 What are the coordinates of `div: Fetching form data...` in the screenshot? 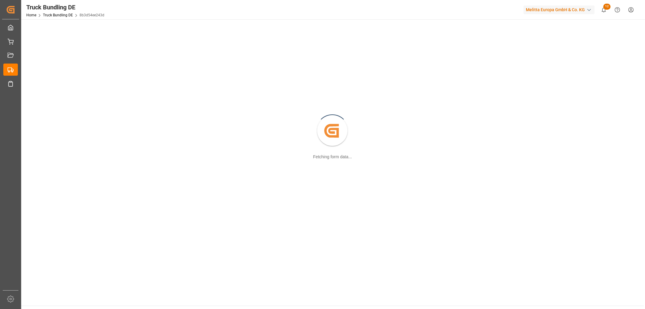 It's located at (332, 157).